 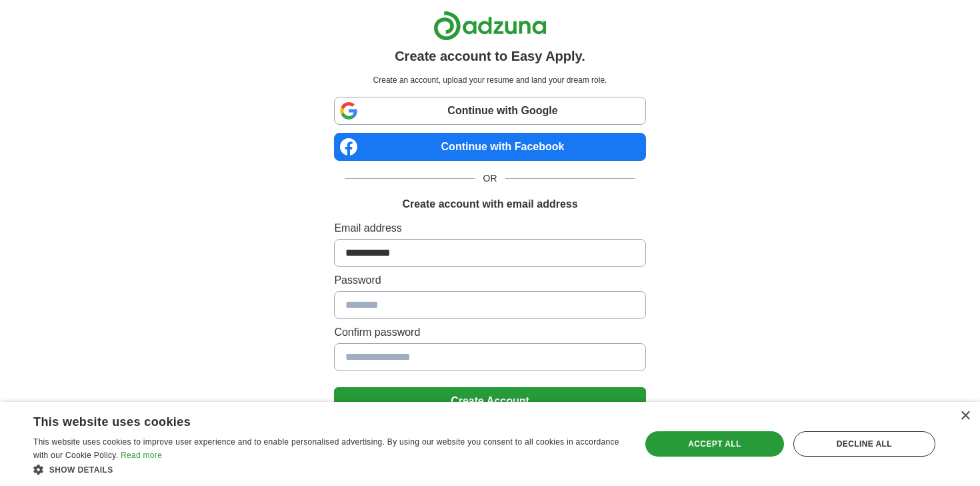 I want to click on div: Decline all, so click(x=864, y=444).